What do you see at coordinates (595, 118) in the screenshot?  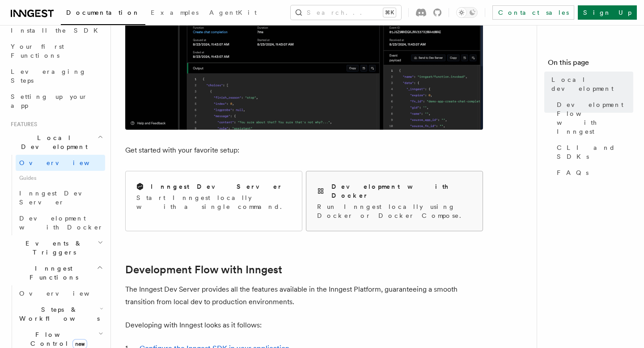 I see `span: Development Flow with Inngest` at bounding box center [595, 118].